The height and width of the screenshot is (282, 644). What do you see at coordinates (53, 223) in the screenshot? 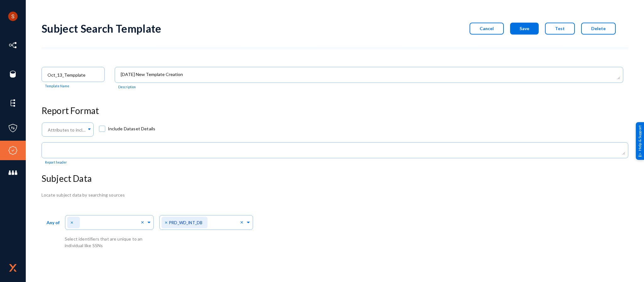
I see `p: Any of` at bounding box center [53, 223].